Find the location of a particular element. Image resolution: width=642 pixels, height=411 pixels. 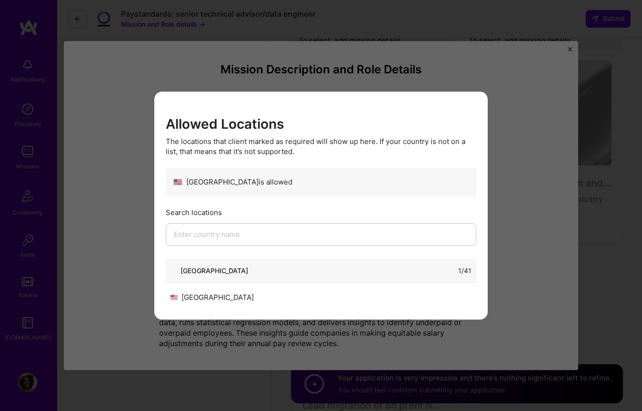

div: The locations that client marked as required will show up here. If your country is not on a list,... is located at coordinates (321, 146).